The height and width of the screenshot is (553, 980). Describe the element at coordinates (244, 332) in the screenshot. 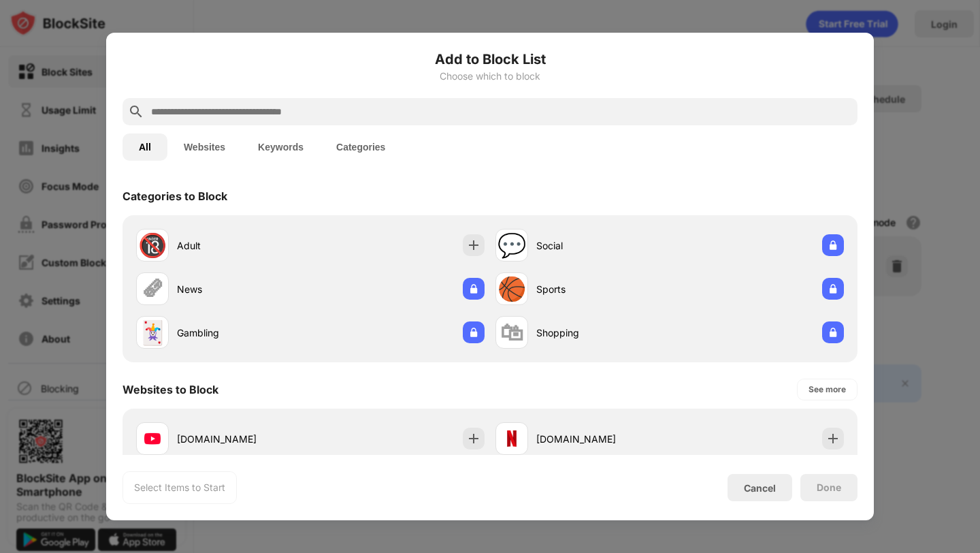

I see `div: Gambling` at that location.